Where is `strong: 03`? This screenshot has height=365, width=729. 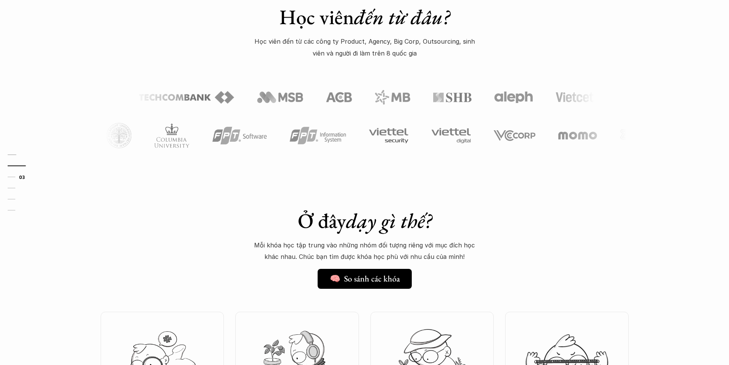 strong: 03 is located at coordinates (22, 177).